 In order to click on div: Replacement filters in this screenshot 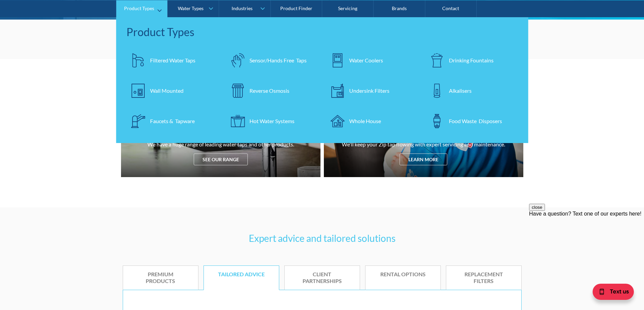, I will do `click(484, 278)`.